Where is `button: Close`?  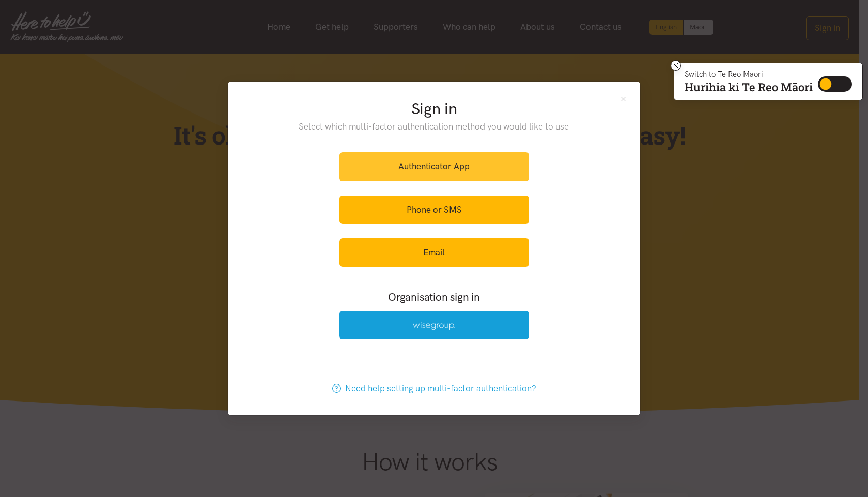 button: Close is located at coordinates (623, 98).